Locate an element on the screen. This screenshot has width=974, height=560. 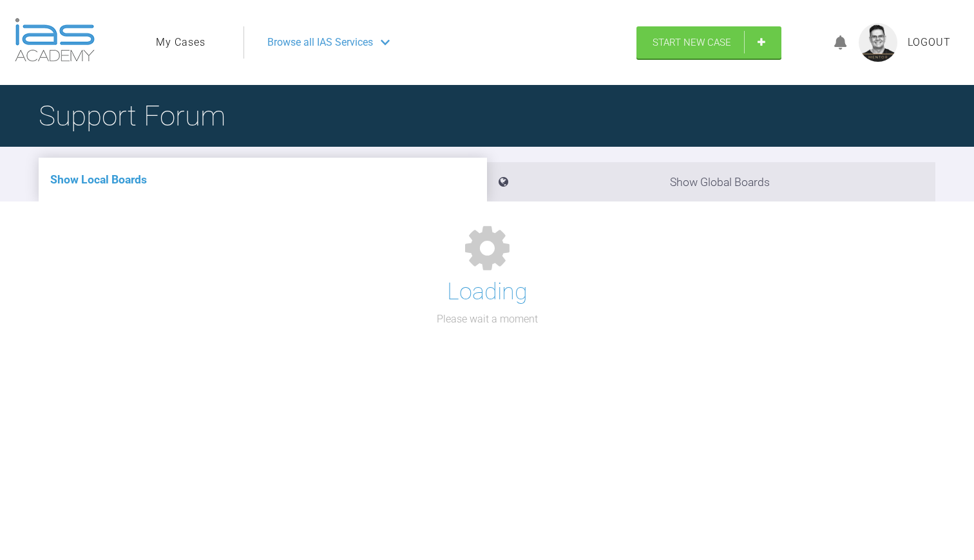
p: Please wait a moment is located at coordinates (487, 319).